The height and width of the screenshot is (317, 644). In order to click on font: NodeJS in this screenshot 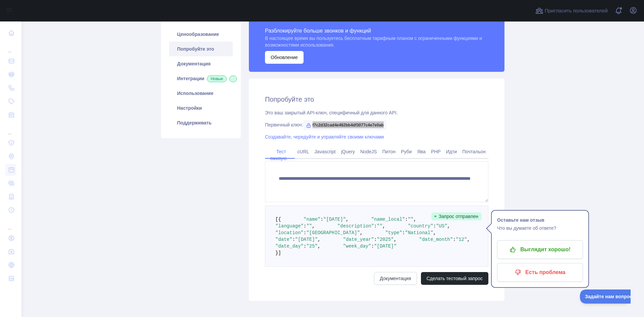, I will do `click(369, 152)`.